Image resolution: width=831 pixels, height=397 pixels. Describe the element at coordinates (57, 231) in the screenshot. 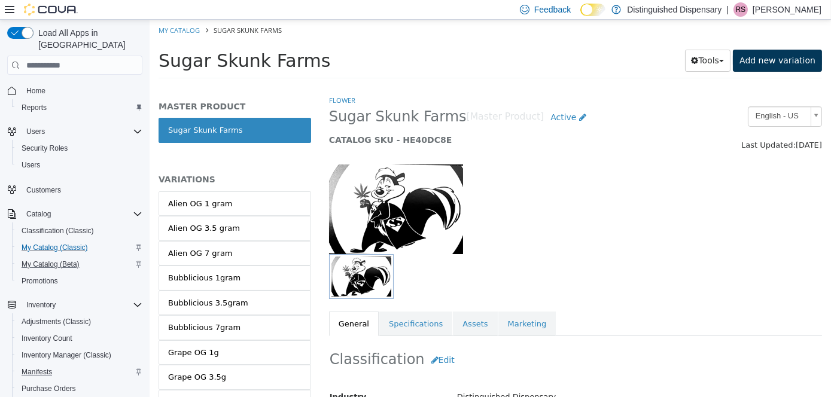

I see `a: Classification (Classic)` at that location.